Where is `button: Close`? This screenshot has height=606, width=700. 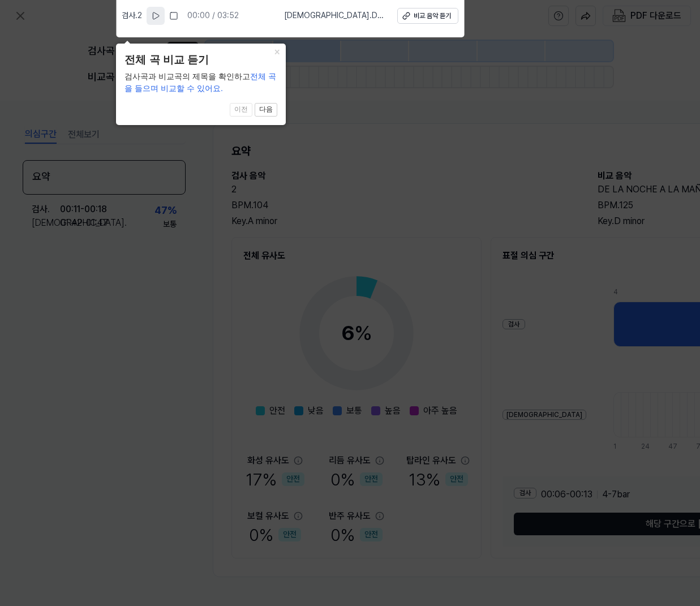
button: Close is located at coordinates (277, 51).